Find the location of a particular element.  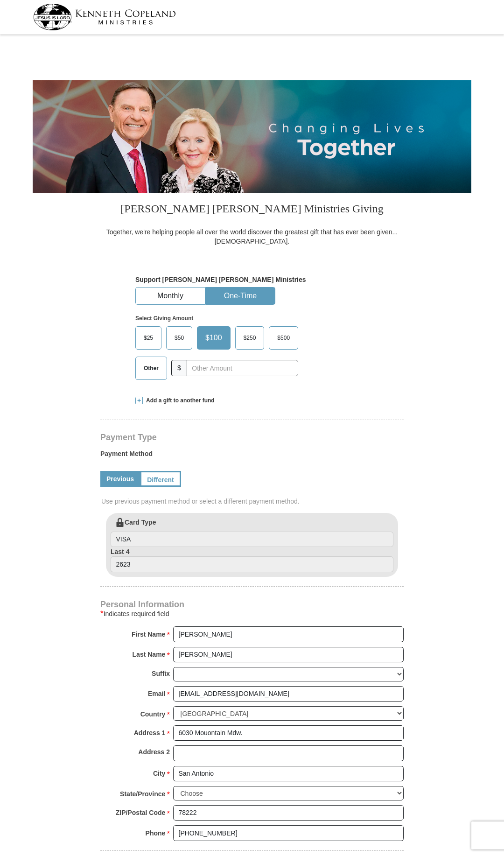

strong: Address 2 is located at coordinates (154, 752).